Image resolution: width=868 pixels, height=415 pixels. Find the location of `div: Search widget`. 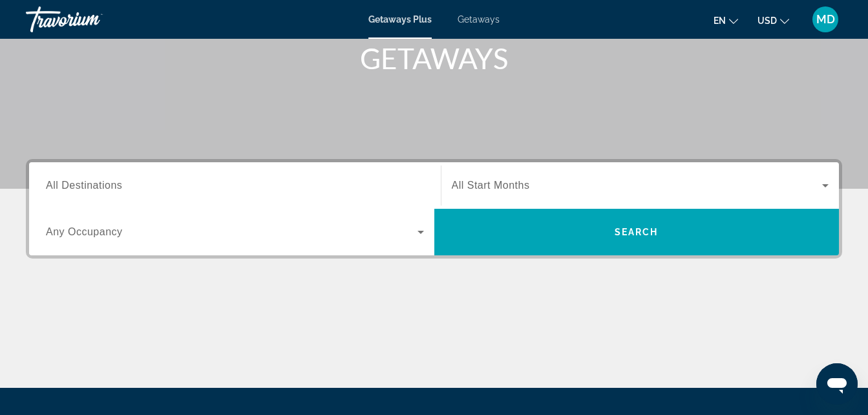

div: Search widget is located at coordinates (434, 209).